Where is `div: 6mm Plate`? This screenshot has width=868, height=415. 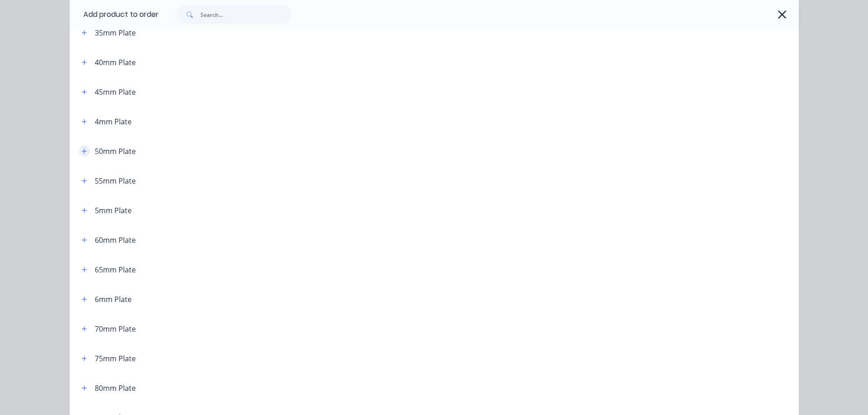
div: 6mm Plate is located at coordinates (113, 299).